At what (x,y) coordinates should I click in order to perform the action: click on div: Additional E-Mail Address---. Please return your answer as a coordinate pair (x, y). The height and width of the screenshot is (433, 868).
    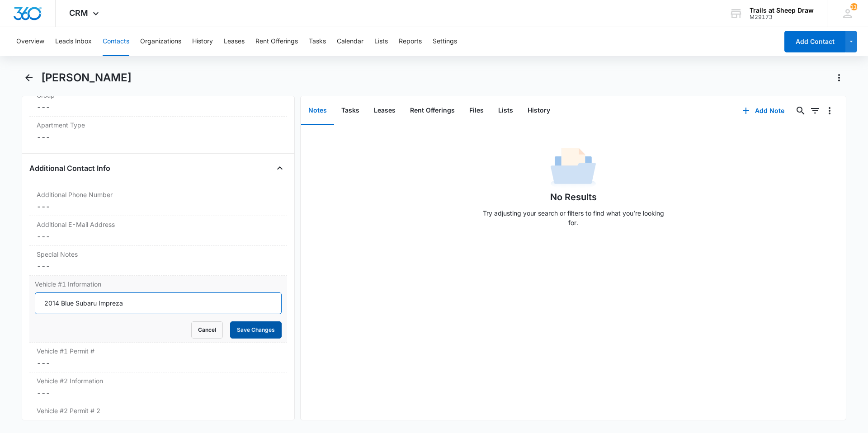
    Looking at the image, I should click on (158, 231).